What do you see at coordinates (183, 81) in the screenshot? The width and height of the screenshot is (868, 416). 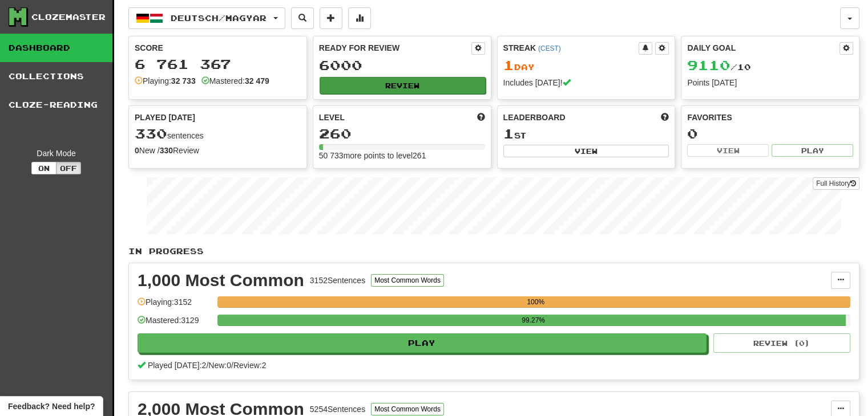 I see `strong: 32 733` at bounding box center [183, 81].